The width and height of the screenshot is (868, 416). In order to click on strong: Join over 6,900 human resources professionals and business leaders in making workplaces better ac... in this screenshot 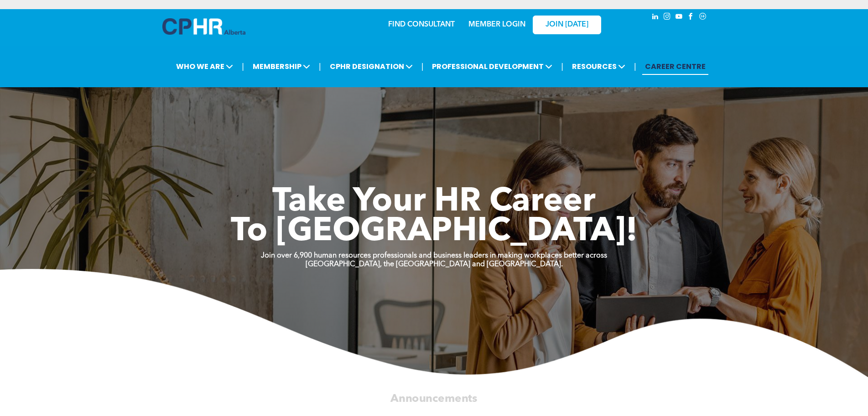, I will do `click(434, 256)`.